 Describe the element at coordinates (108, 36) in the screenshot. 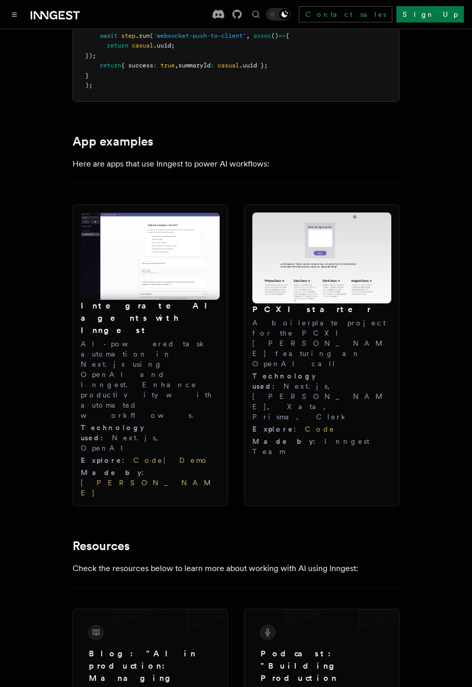

I see `span: await` at that location.